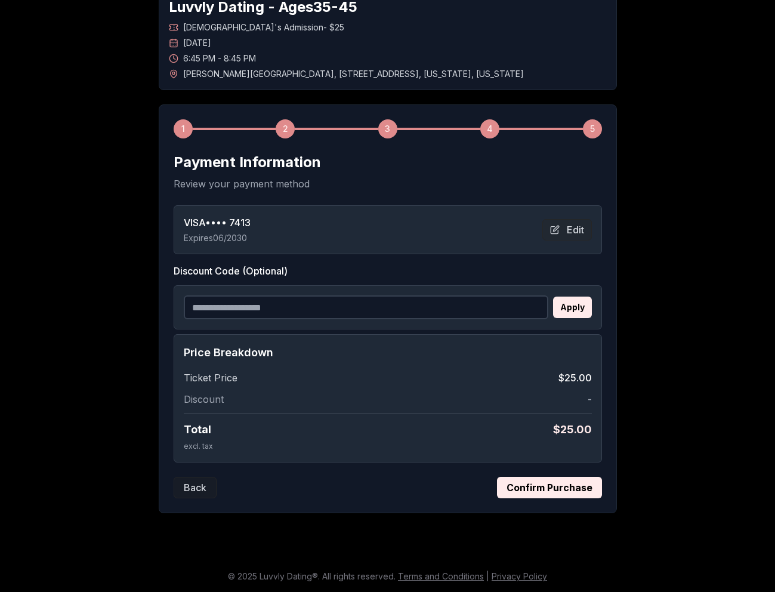 The height and width of the screenshot is (592, 775). I want to click on a: Terms and Conditions, so click(441, 575).